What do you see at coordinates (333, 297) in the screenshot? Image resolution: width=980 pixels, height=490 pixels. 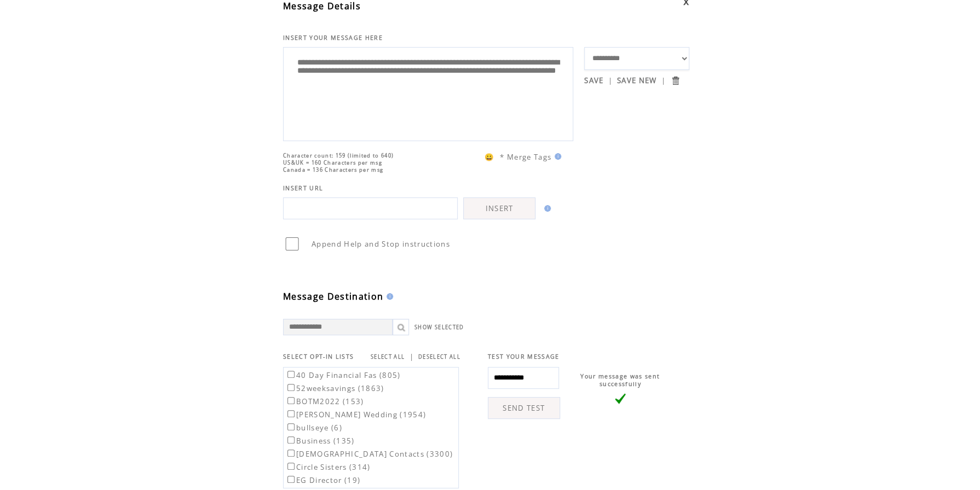 I see `span: Message Destination` at bounding box center [333, 297].